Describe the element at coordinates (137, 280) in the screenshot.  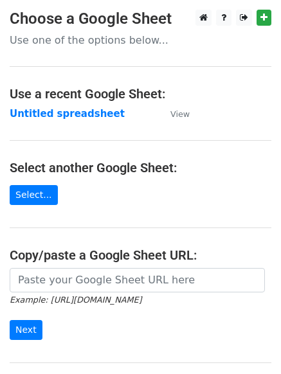
I see `input: Paste your Google Sheet URL here` at that location.